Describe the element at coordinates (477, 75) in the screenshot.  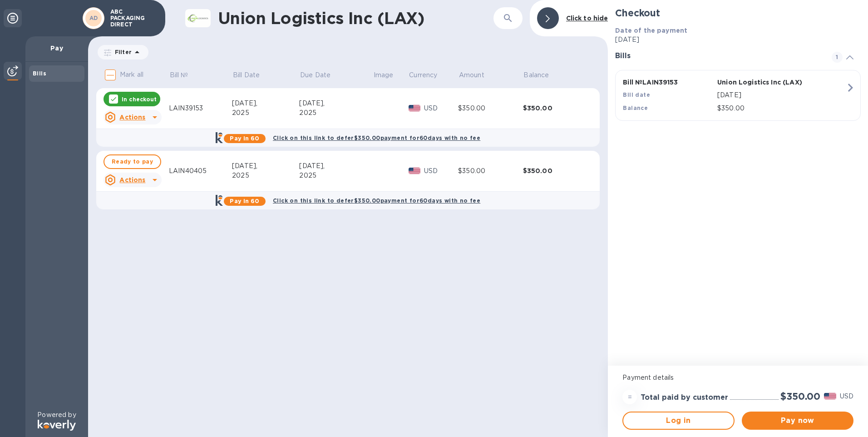
I see `span: Amount` at that location.